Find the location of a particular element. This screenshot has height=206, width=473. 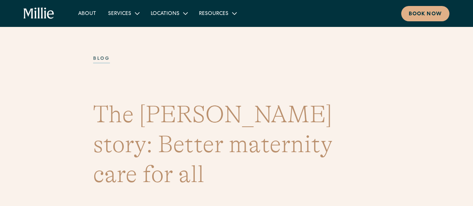

div: Book now is located at coordinates (425, 14).